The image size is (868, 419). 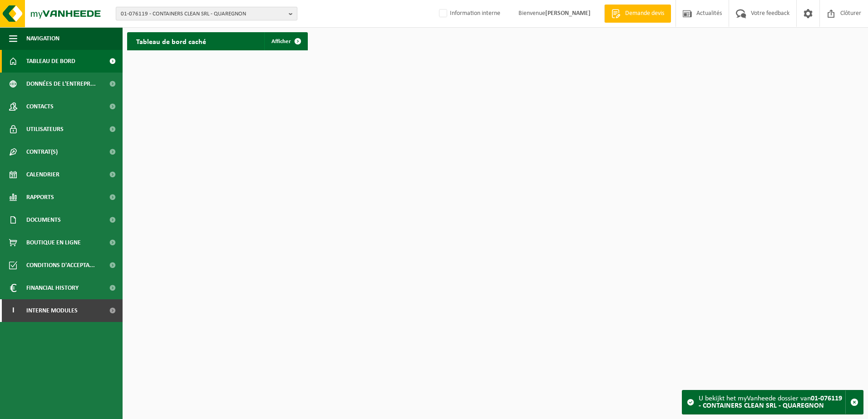 I want to click on span: Données de l'entrepr..., so click(x=61, y=84).